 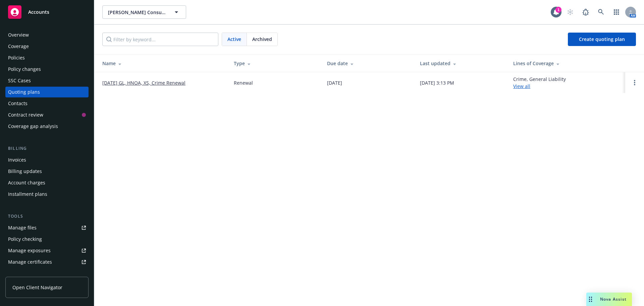 I want to click on a: Manage exposures, so click(x=47, y=250).